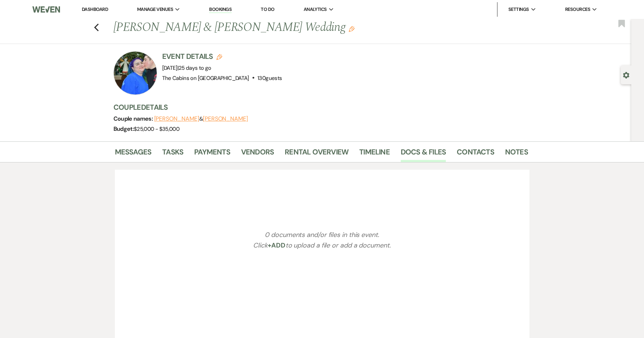 The width and height of the screenshot is (644, 338). What do you see at coordinates (195, 68) in the screenshot?
I see `span: 25 days to go` at bounding box center [195, 68].